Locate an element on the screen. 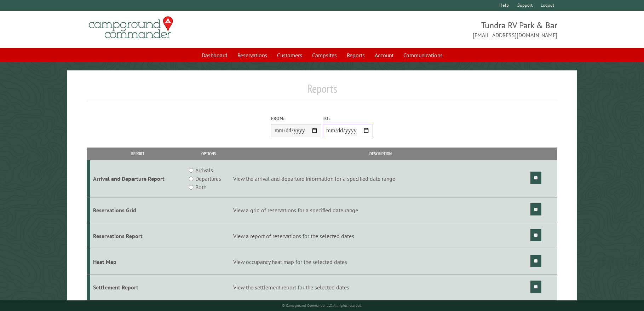  label: Both is located at coordinates (200, 187).